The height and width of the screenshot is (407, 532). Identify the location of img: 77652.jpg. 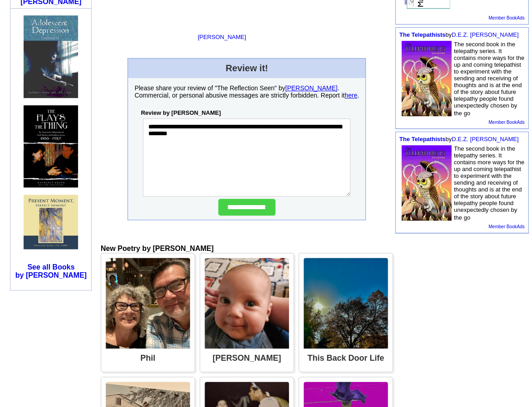
(51, 222).